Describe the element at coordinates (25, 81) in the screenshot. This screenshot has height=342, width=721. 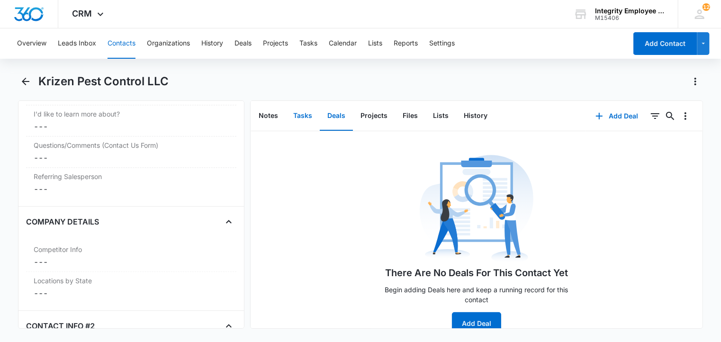
I see `button: Back` at that location.